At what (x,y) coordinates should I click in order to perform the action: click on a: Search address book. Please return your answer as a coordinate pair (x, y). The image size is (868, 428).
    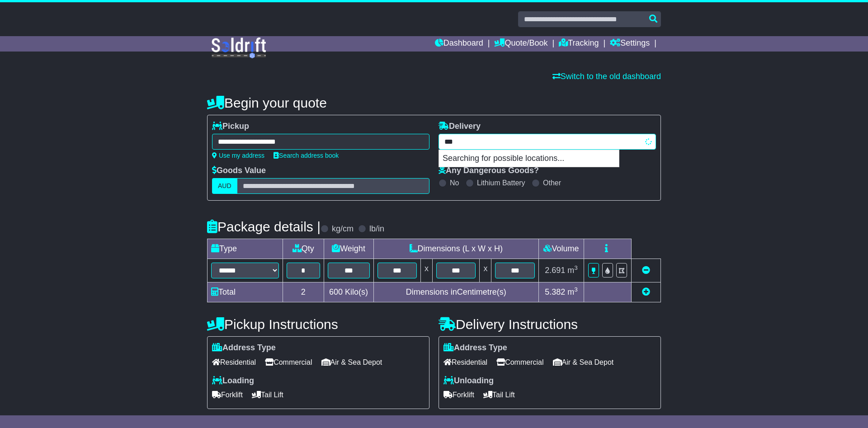
    Looking at the image, I should click on (306, 155).